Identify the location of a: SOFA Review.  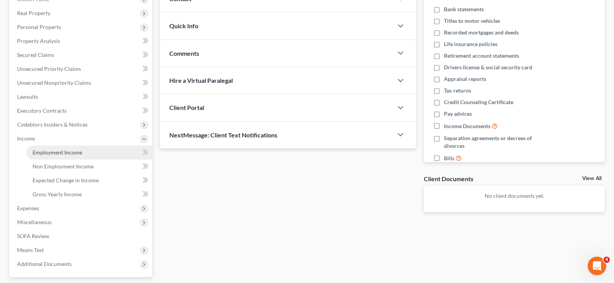
(81, 236).